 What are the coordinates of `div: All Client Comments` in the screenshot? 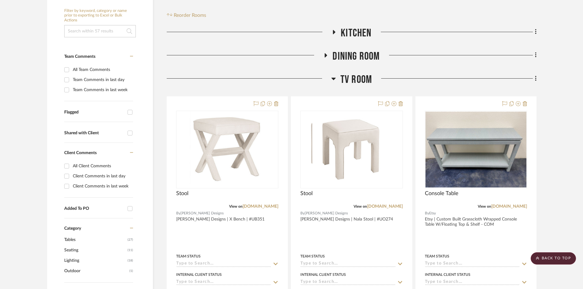 It's located at (102, 166).